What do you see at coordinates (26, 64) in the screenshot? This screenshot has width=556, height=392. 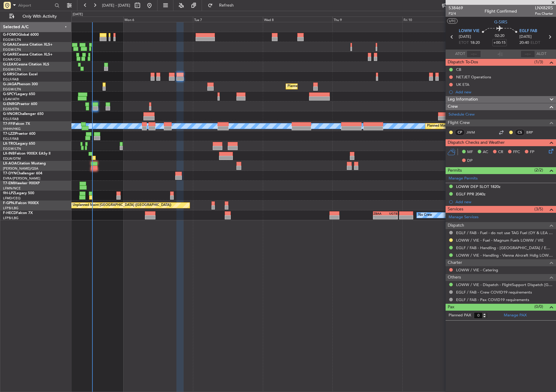 I see `a: G-LEAXCessna Citation XLS` at bounding box center [26, 64].